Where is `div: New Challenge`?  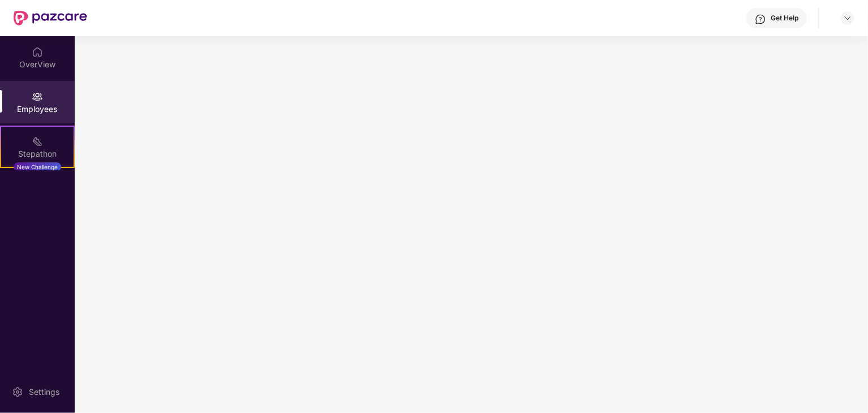
div: New Challenge is located at coordinates (37, 167).